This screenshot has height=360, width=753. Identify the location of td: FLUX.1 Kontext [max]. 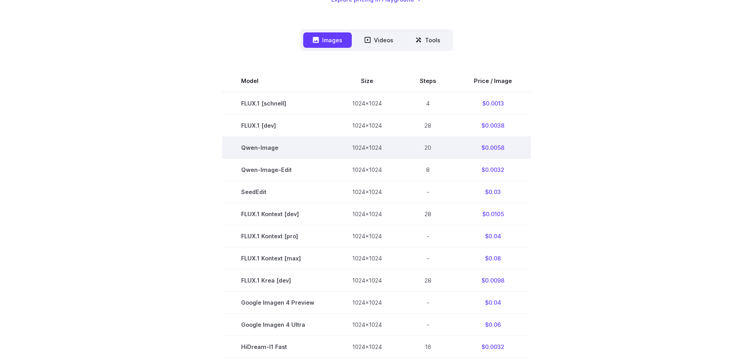
(277, 258).